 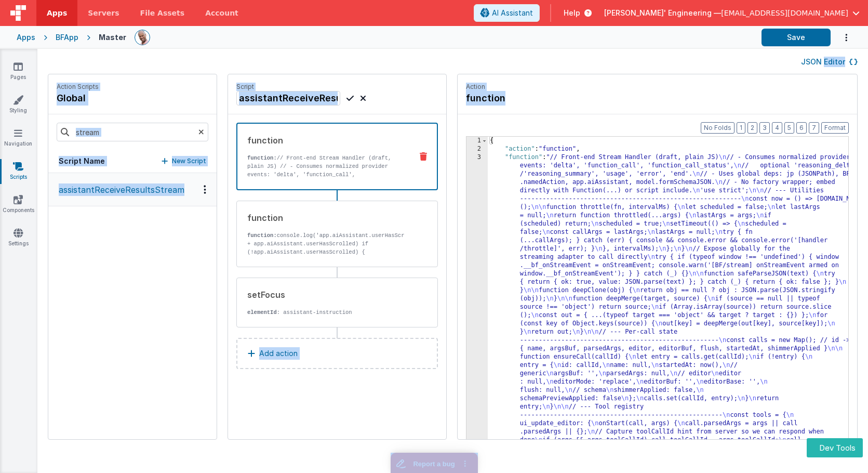 I want to click on button: 3, so click(x=765, y=128).